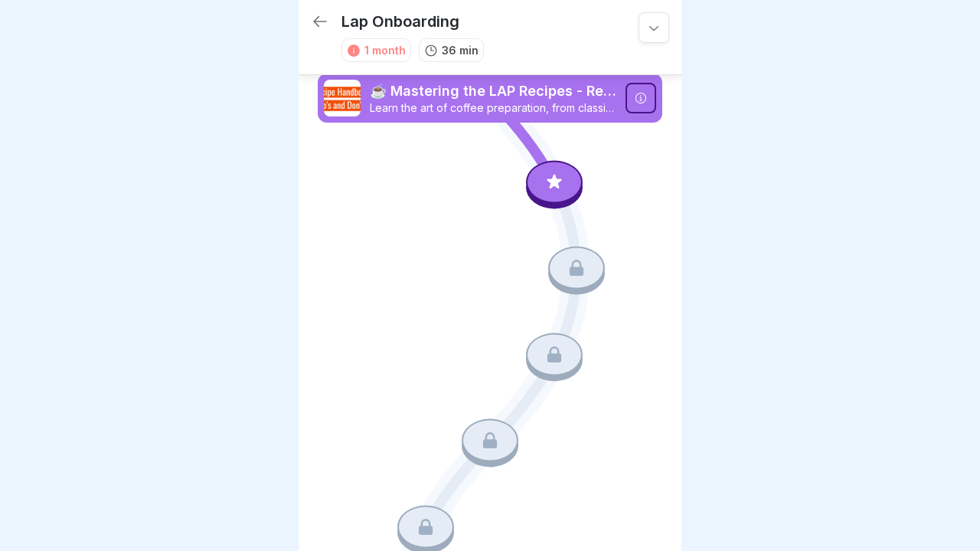  What do you see at coordinates (385, 50) in the screenshot?
I see `div: 1 month` at bounding box center [385, 50].